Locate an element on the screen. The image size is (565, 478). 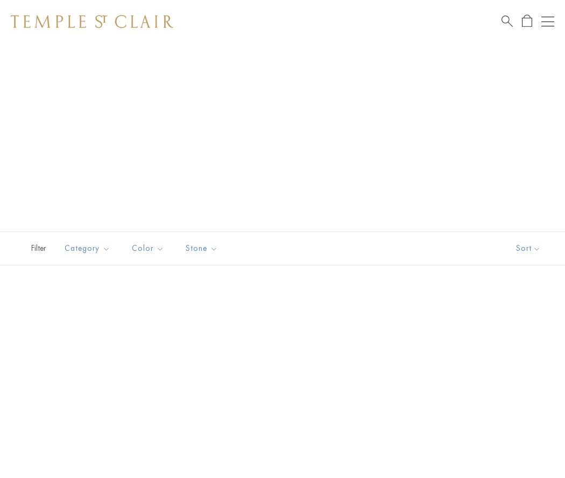
span: Category is located at coordinates (89, 248).